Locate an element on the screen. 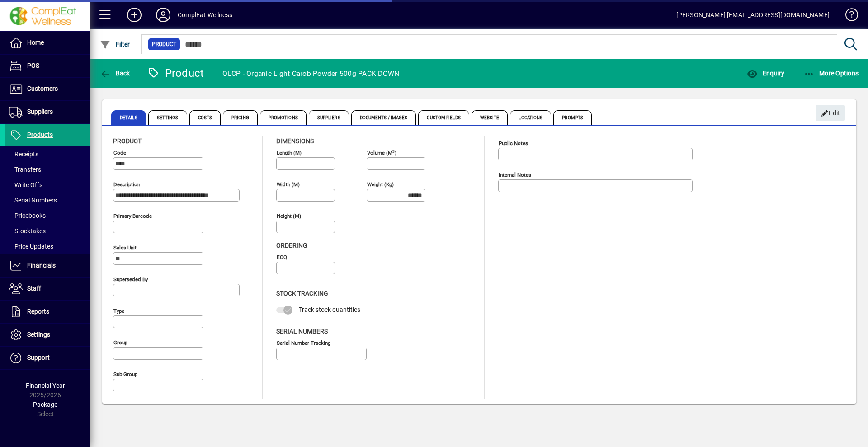  mat-label: Public Notes is located at coordinates (513, 143).